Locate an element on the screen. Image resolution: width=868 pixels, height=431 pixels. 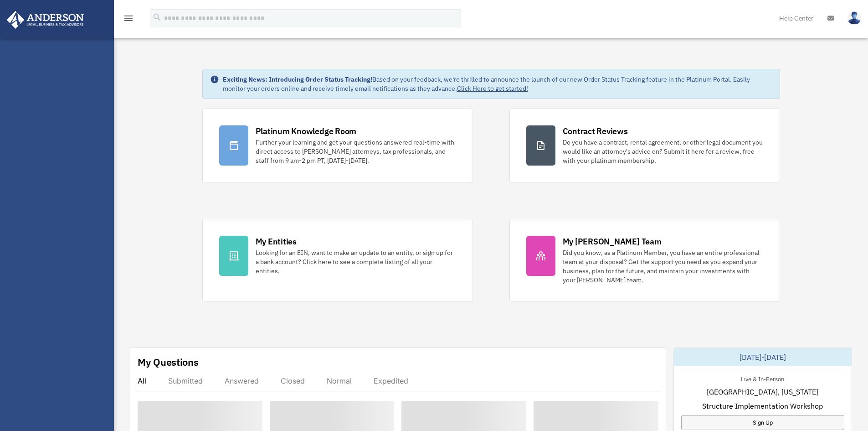
span: Structure Implementation Workshop is located at coordinates (763, 406).